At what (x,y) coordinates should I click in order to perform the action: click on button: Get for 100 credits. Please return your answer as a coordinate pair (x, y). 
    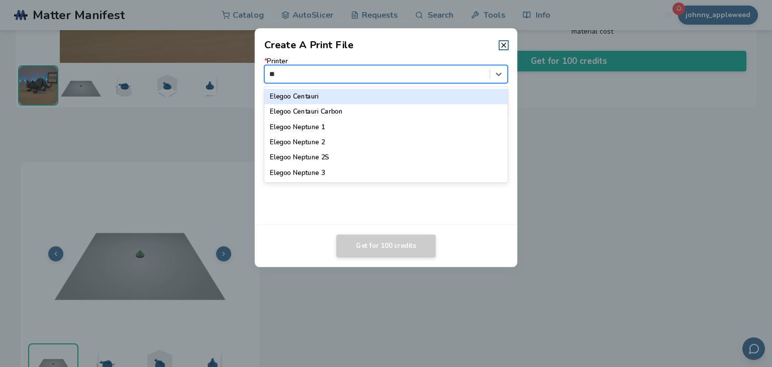
    Looking at the image, I should click on (386, 246).